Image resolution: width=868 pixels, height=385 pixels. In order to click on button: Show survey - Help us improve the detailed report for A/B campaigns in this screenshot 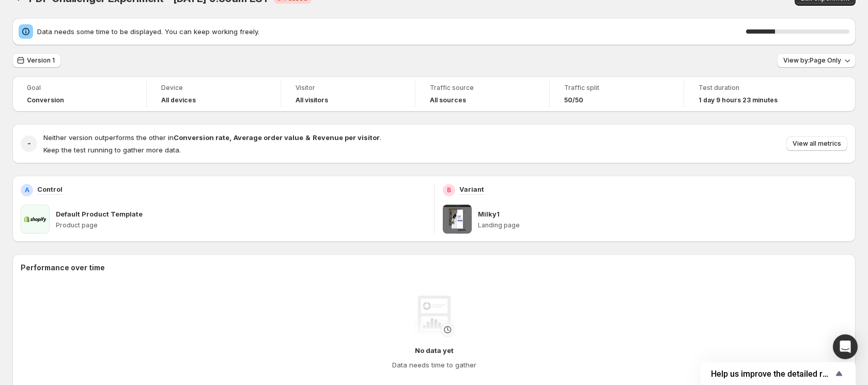, I will do `click(778, 374)`.